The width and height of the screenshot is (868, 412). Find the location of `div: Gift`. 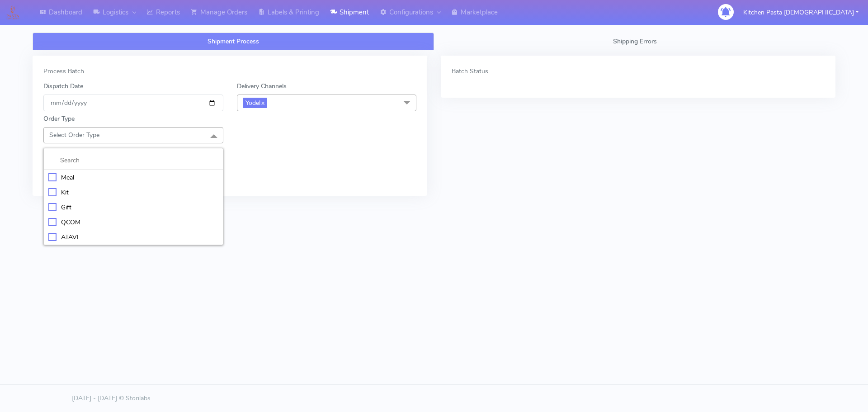

div: Gift is located at coordinates (133, 207).